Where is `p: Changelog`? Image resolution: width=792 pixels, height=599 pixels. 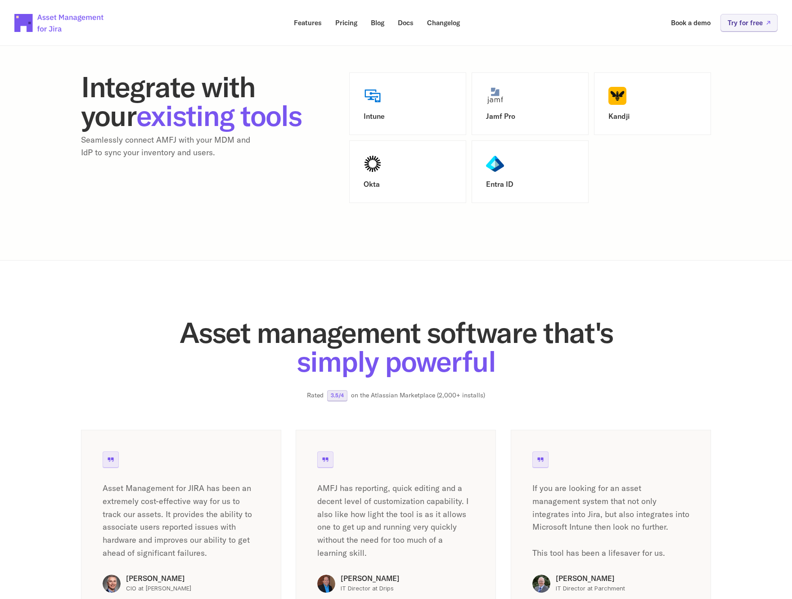 p: Changelog is located at coordinates (443, 23).